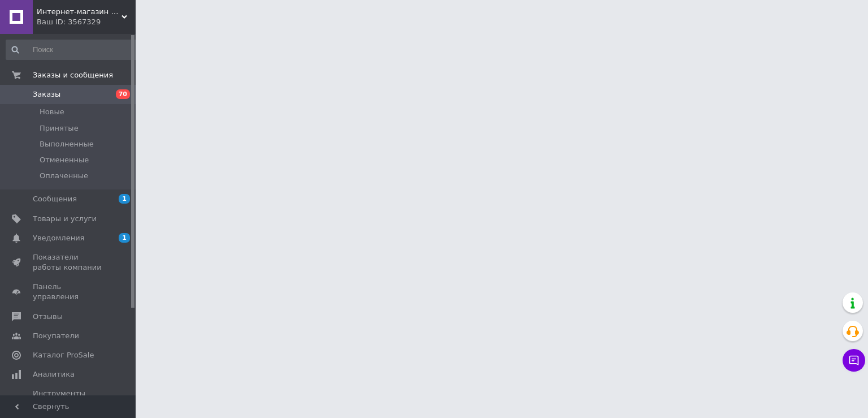  What do you see at coordinates (64, 219) in the screenshot?
I see `span: Товары и услуги` at bounding box center [64, 219].